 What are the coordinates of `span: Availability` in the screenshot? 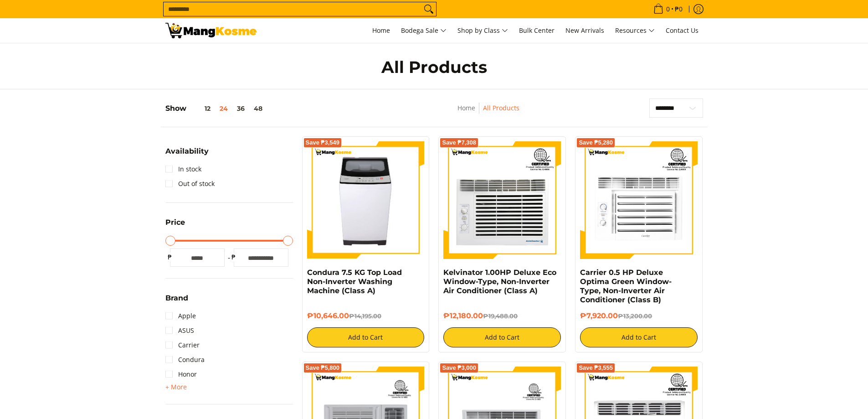 It's located at (187, 151).